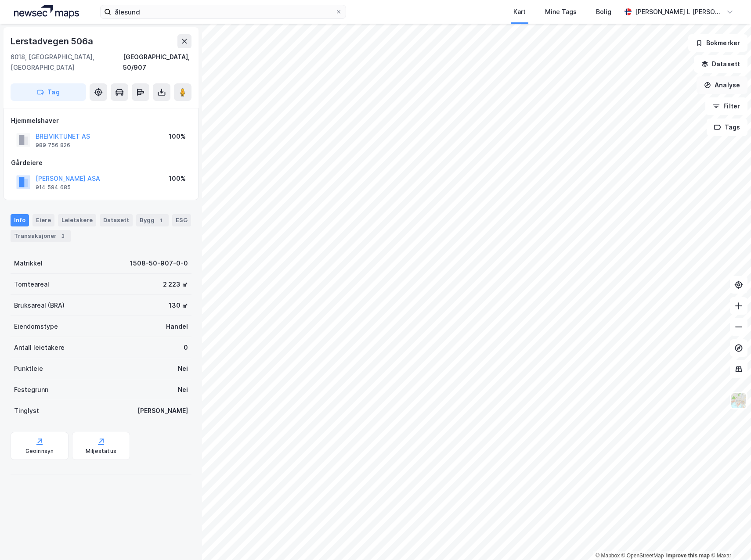 The image size is (751, 560). I want to click on div: 0, so click(185, 348).